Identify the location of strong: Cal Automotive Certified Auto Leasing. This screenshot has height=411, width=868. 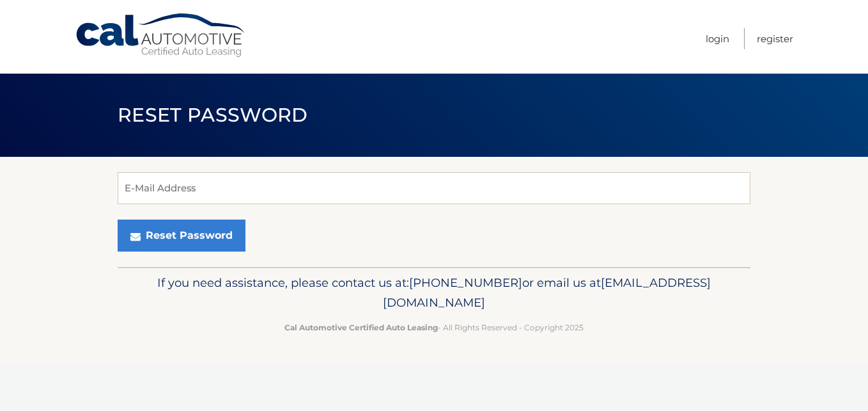
(361, 326).